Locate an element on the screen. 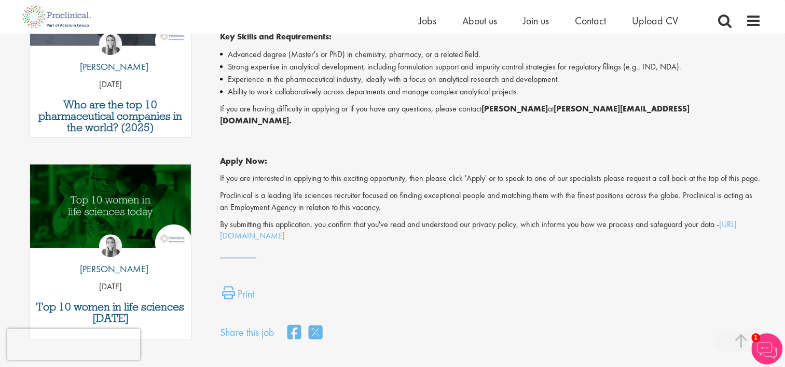 This screenshot has height=367, width=785. label: Share this job is located at coordinates (247, 333).